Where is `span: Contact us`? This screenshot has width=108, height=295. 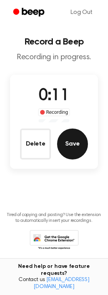 span: Contact us is located at coordinates (54, 283).